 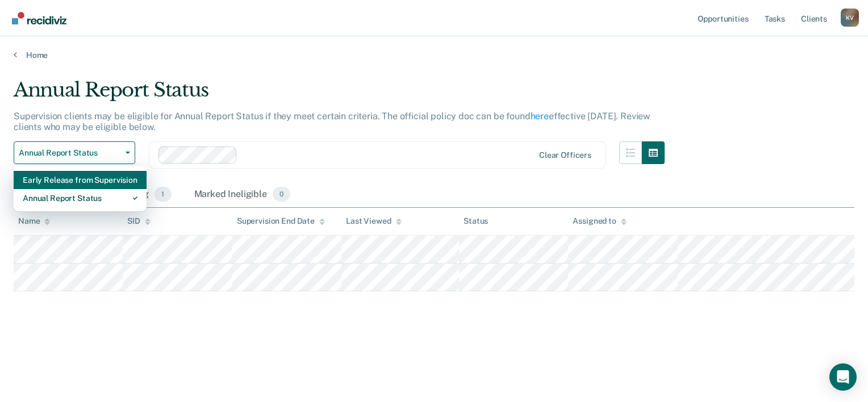 What do you see at coordinates (850, 18) in the screenshot?
I see `div: K V` at bounding box center [850, 18].